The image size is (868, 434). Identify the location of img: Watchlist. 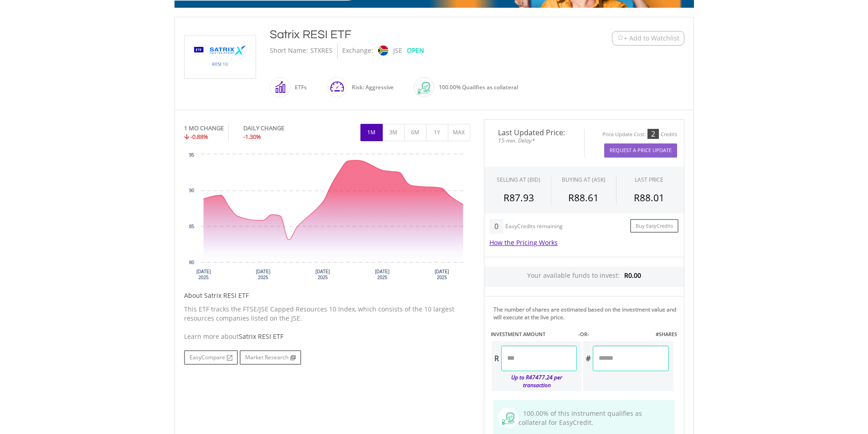
(620, 38).